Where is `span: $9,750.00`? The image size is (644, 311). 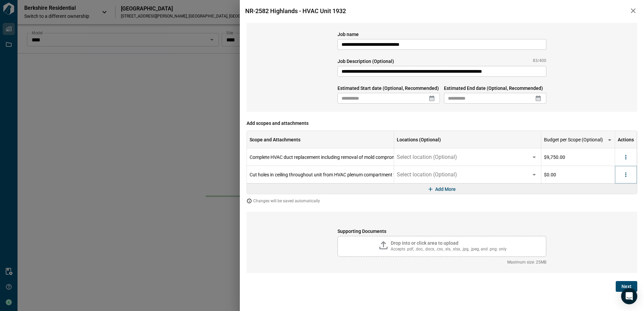
span: $9,750.00 is located at coordinates (554, 157).